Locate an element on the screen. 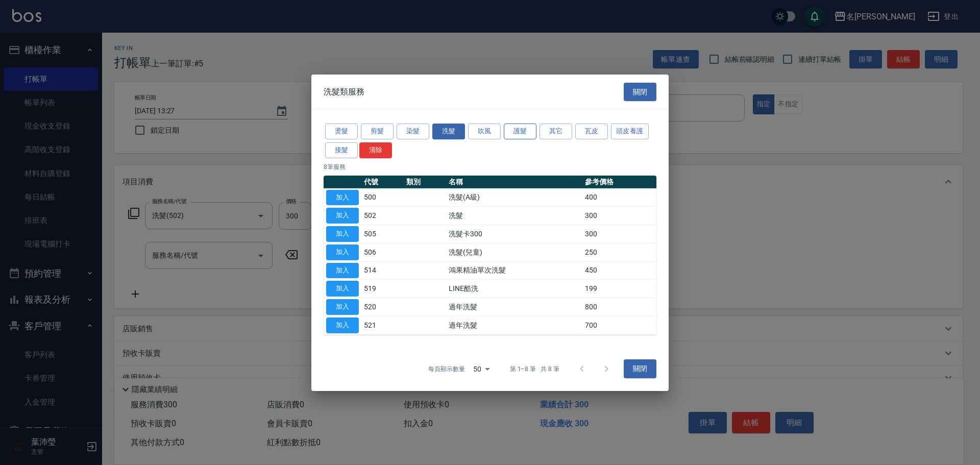 Image resolution: width=980 pixels, height=465 pixels. button: 燙髮 is located at coordinates (342, 131).